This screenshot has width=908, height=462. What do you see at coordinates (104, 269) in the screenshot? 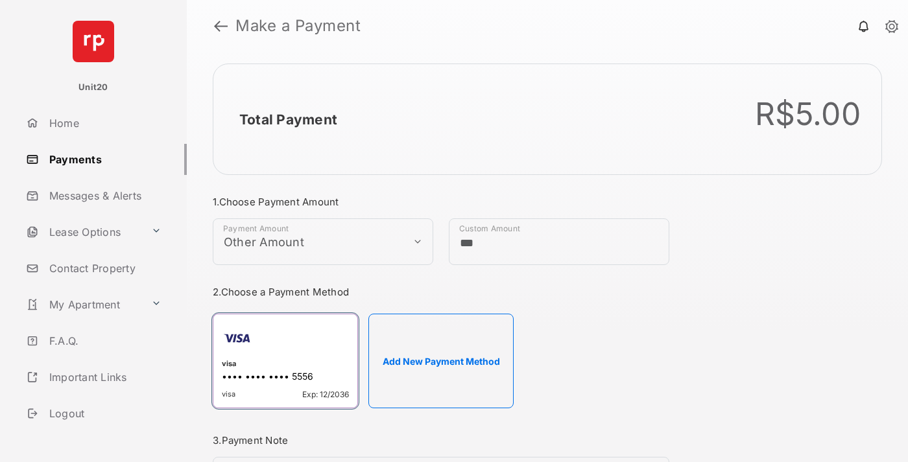
I see `a: Contact Property` at bounding box center [104, 269].